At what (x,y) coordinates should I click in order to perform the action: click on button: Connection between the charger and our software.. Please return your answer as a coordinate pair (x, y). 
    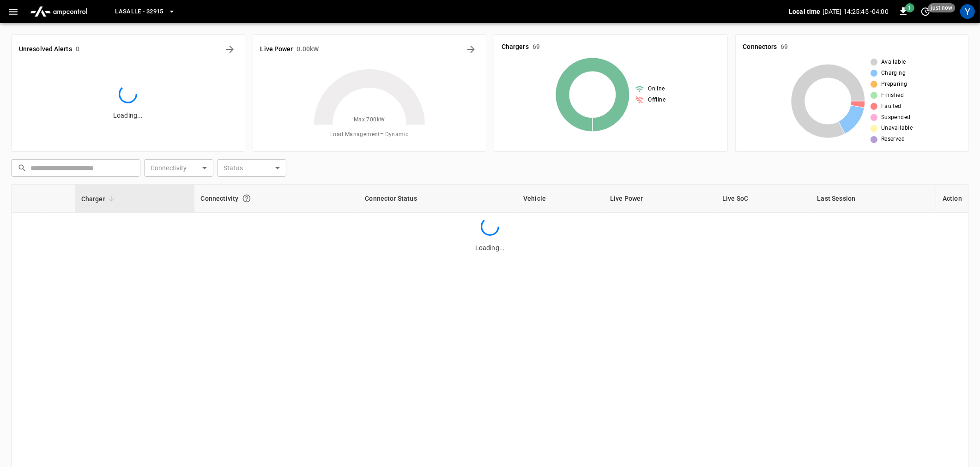
    Looking at the image, I should click on (246, 198).